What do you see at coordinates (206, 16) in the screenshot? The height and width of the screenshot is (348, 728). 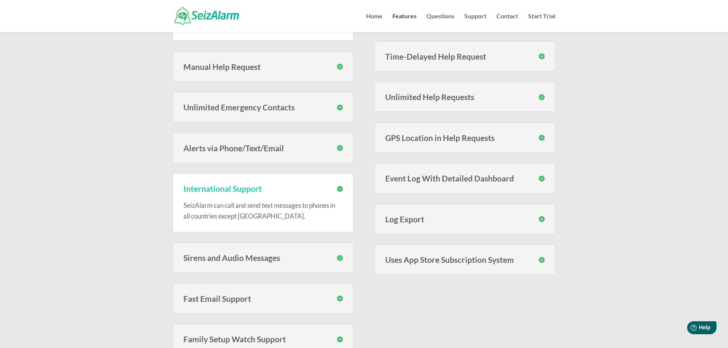 I see `img: SeizAlarm` at bounding box center [206, 16].